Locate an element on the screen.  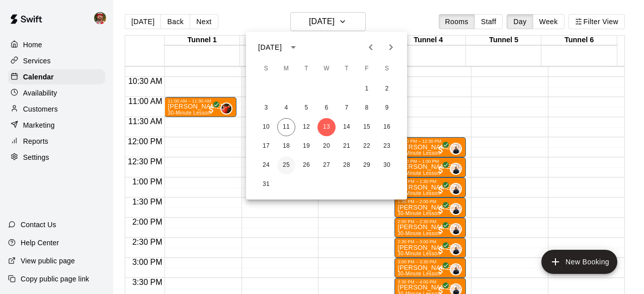
span: Wednesday is located at coordinates (327, 69).